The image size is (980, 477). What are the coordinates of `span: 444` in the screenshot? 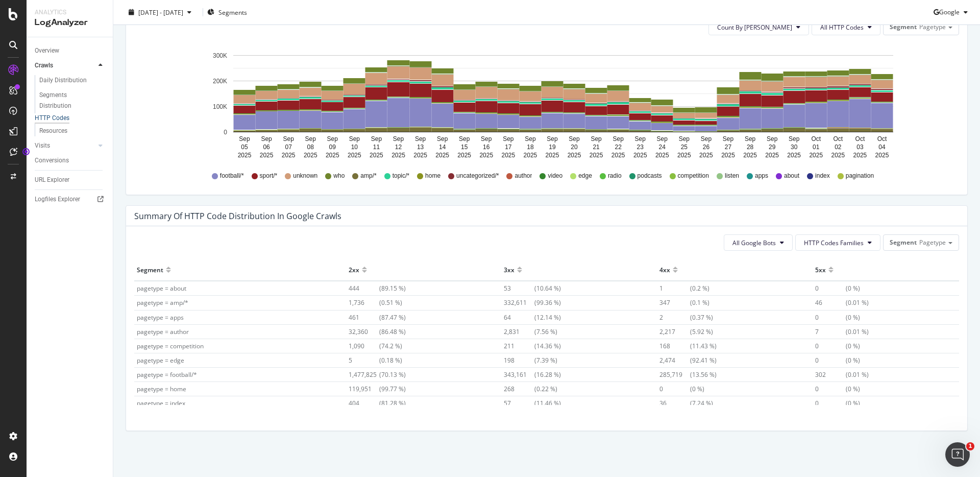 It's located at (364, 288).